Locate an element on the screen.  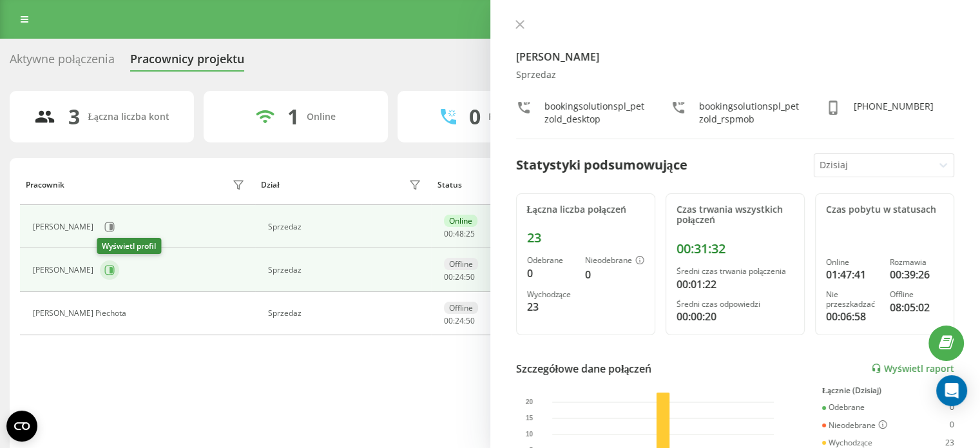
div: Średni czas odpowiedzi is located at coordinates (735, 304).